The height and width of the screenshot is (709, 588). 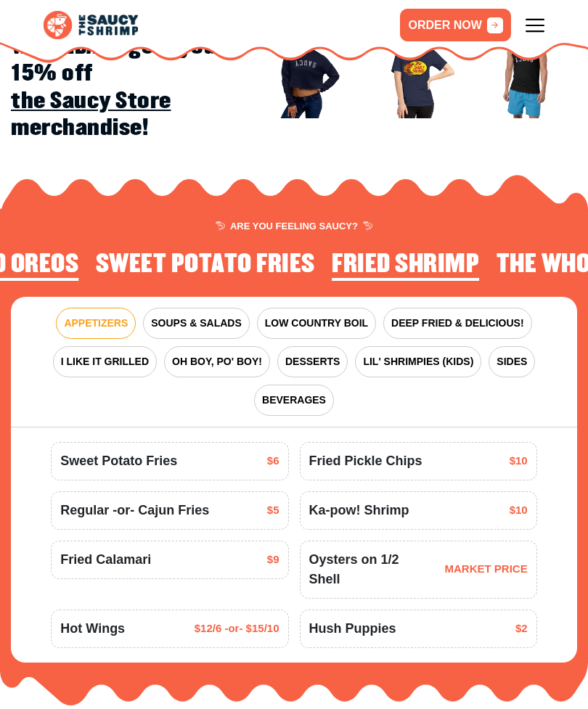 I want to click on span: SIDES, so click(x=512, y=361).